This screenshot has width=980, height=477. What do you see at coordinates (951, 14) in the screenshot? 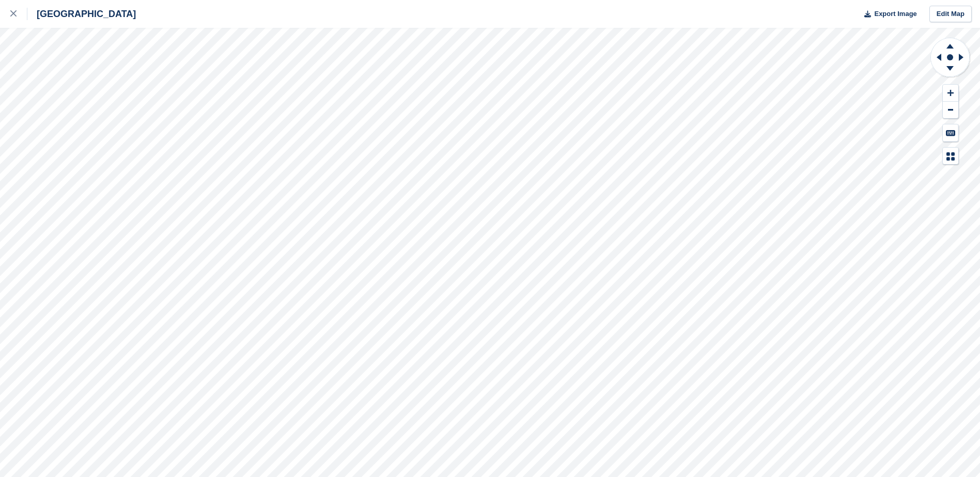
I see `a: Edit Map` at bounding box center [951, 14].